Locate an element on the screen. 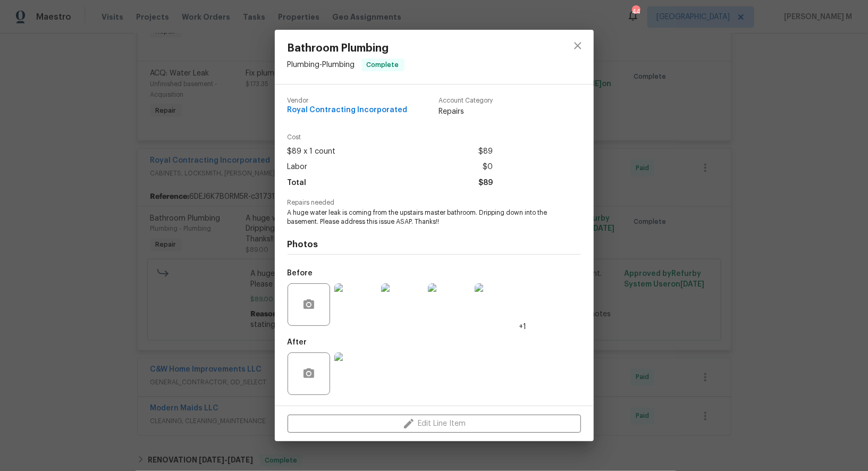  h4: Photos is located at coordinates (434, 244).